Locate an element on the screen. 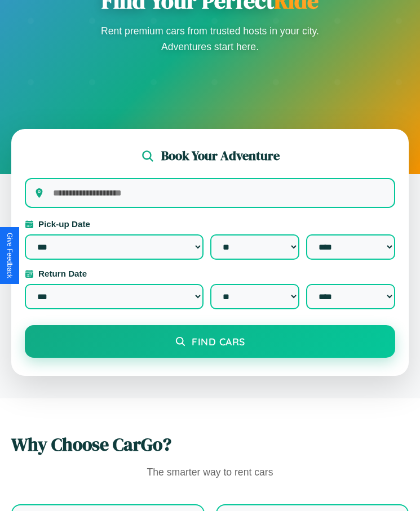 Image resolution: width=420 pixels, height=511 pixels. h2: Book Your Adventure is located at coordinates (220, 156).